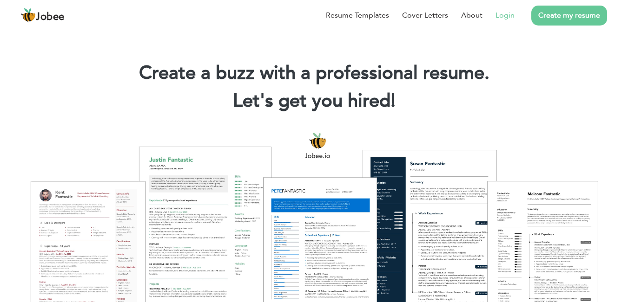 The height and width of the screenshot is (302, 628). I want to click on img: jobee.io, so click(28, 15).